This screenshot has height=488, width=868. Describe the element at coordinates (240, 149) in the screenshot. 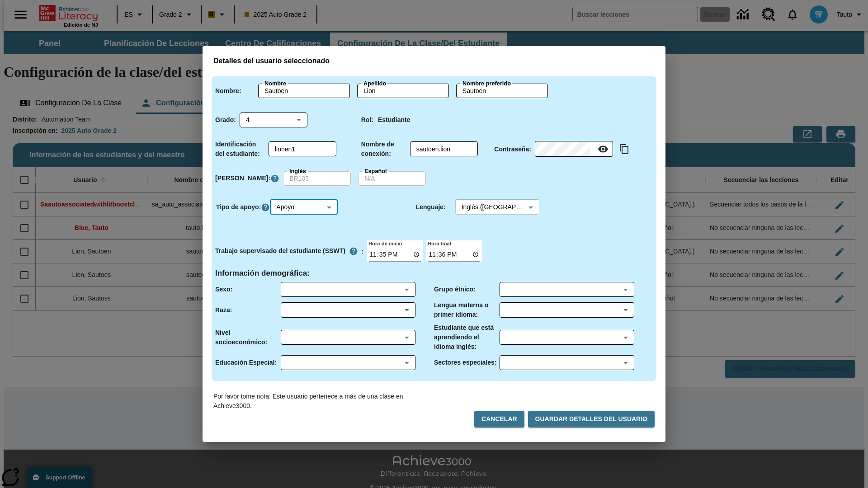

I see `p: Identificación del estudiante :` at that location.